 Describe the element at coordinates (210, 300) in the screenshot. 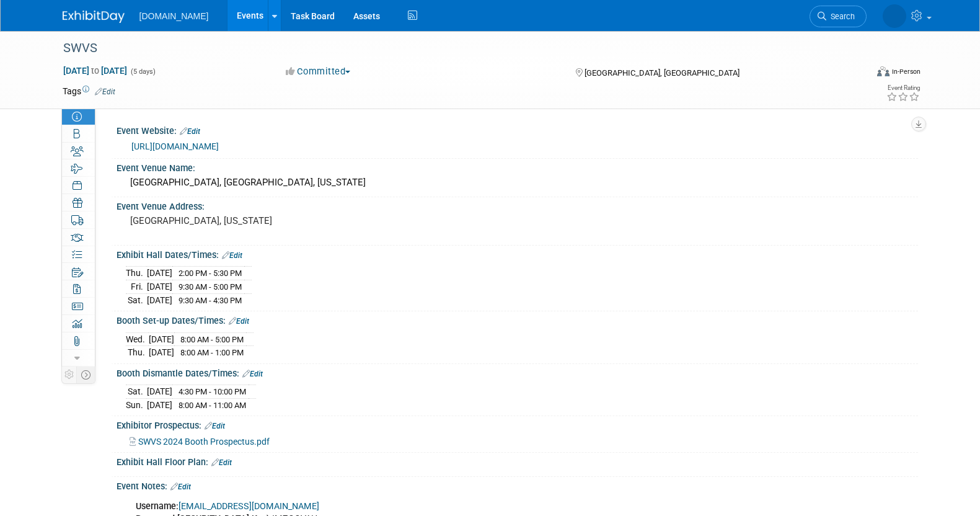

I see `span: 9:30 AM - 4:30 PM` at that location.